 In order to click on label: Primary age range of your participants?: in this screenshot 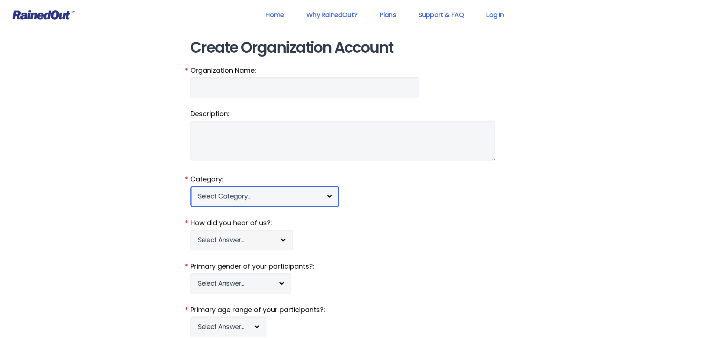, I will do `click(354, 310)`.